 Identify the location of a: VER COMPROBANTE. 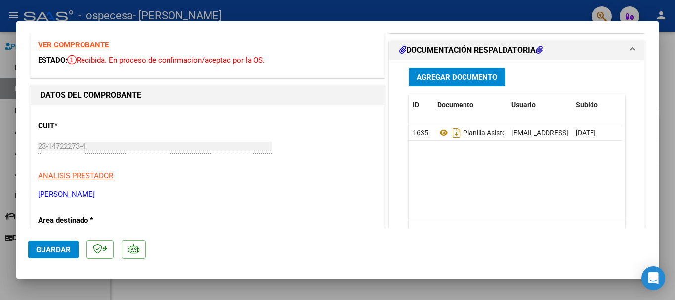
(73, 45).